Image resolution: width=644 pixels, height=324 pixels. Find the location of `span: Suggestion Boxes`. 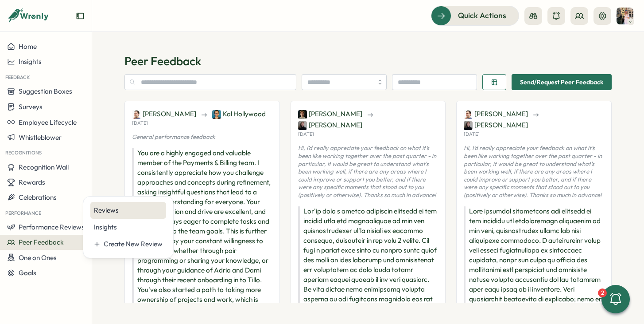

span: Suggestion Boxes is located at coordinates (45, 91).